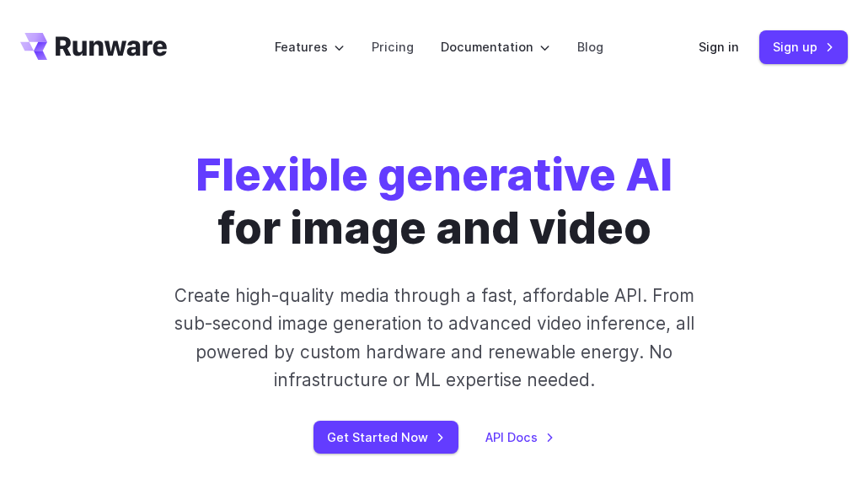 This screenshot has width=868, height=500. What do you see at coordinates (590, 47) in the screenshot?
I see `a: Blog` at bounding box center [590, 47].